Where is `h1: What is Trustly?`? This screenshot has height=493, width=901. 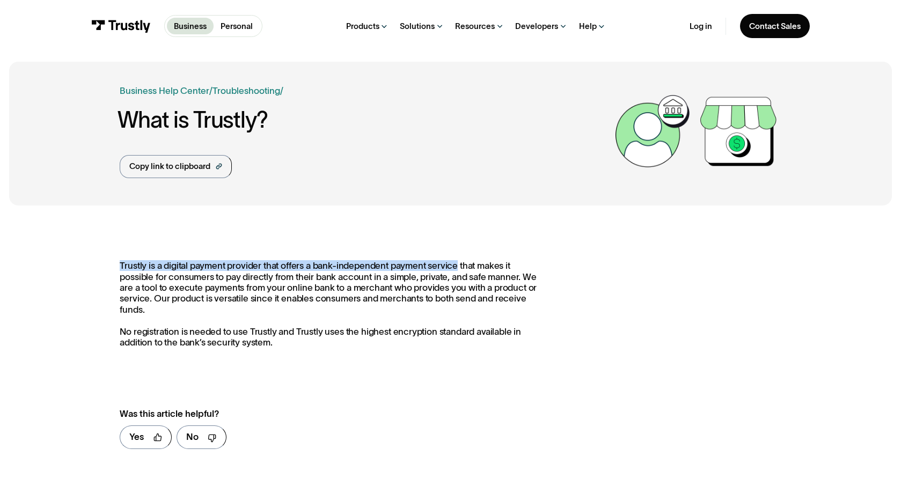
h1: What is Trustly? is located at coordinates (363, 120).